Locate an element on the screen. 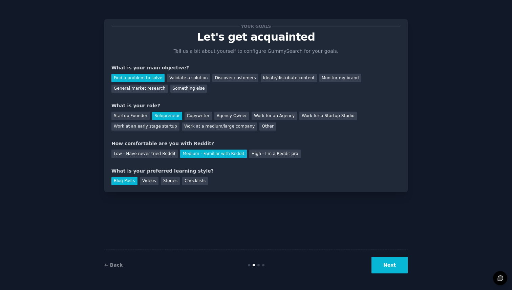  div: What is your main objective? is located at coordinates (256, 68).